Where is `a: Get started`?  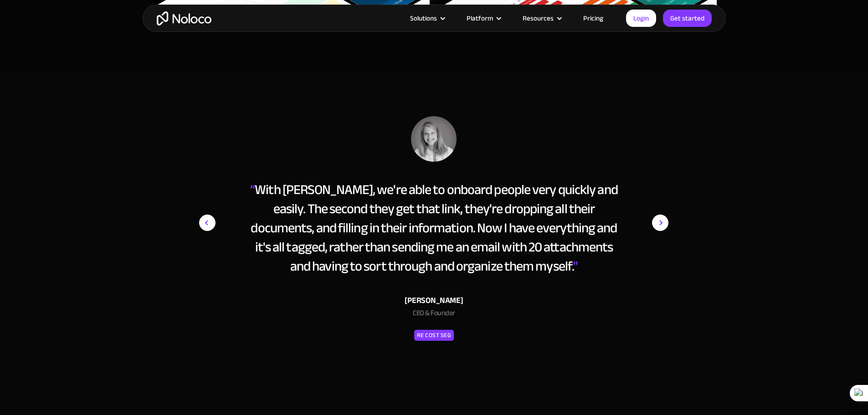 a: Get started is located at coordinates (687, 18).